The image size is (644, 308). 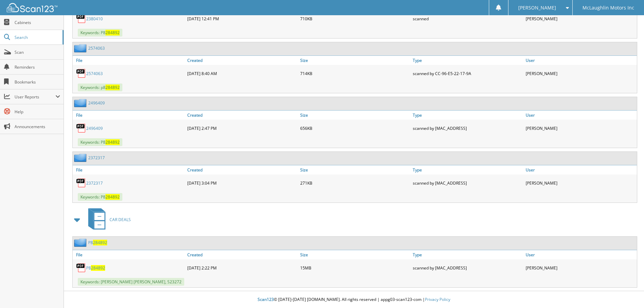 I want to click on div: 710KB, so click(x=354, y=18).